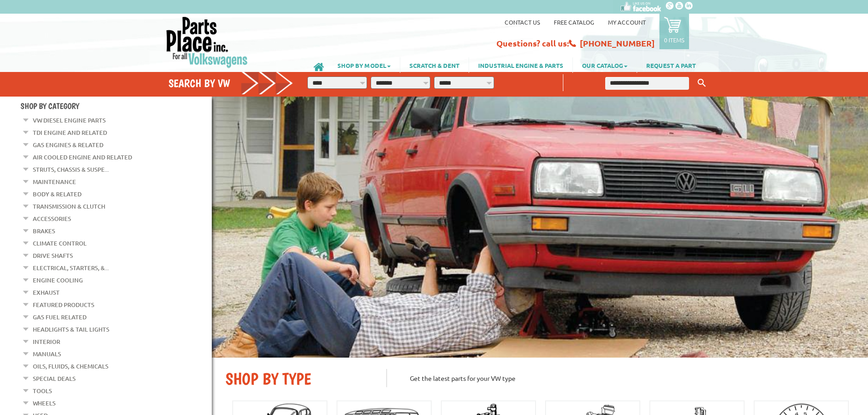 The image size is (868, 415). What do you see at coordinates (620, 378) in the screenshot?
I see `p: Get the latest parts for your VW type` at bounding box center [620, 378].